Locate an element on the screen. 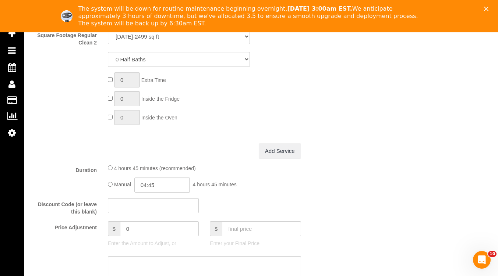 This screenshot has width=498, height=276. span: Inside the Fridge is located at coordinates (160, 99).